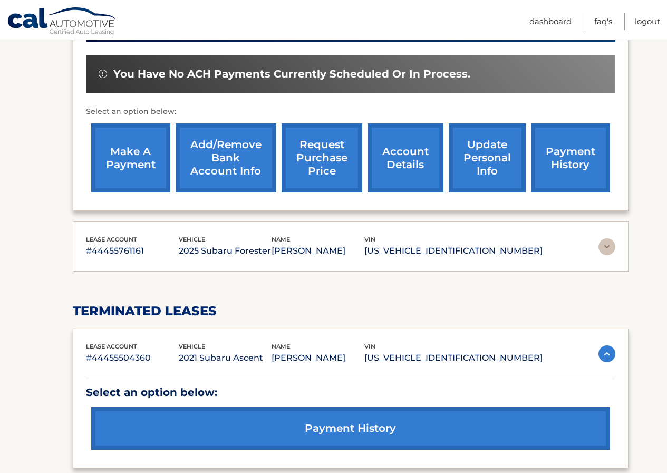  What do you see at coordinates (406, 158) in the screenshot?
I see `a: account details` at bounding box center [406, 158].